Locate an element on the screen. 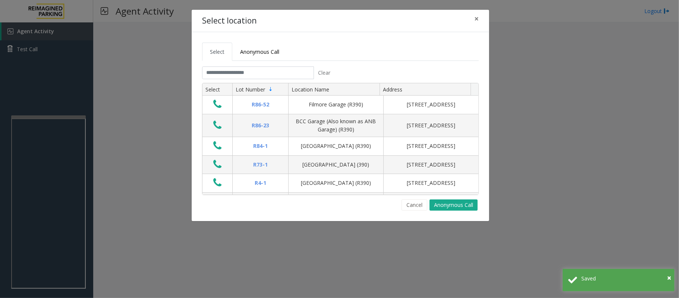  div: R86-23 is located at coordinates (260, 125).